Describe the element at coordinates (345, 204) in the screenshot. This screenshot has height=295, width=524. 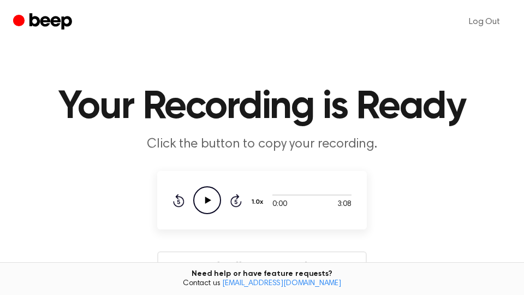
I see `span: 3:08` at that location.